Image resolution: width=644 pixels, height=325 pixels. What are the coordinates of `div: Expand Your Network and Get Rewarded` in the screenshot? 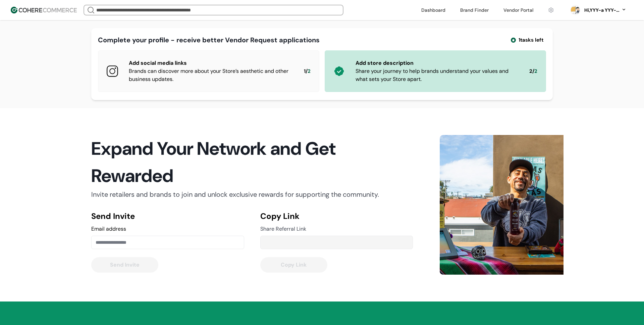 It's located at (252, 162).